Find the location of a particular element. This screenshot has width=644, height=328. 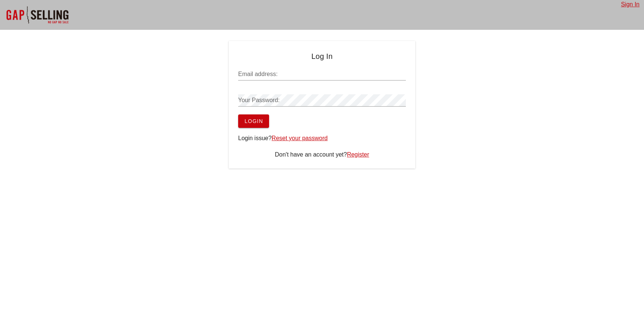

div: Don't have an account yet? is located at coordinates (322, 155).